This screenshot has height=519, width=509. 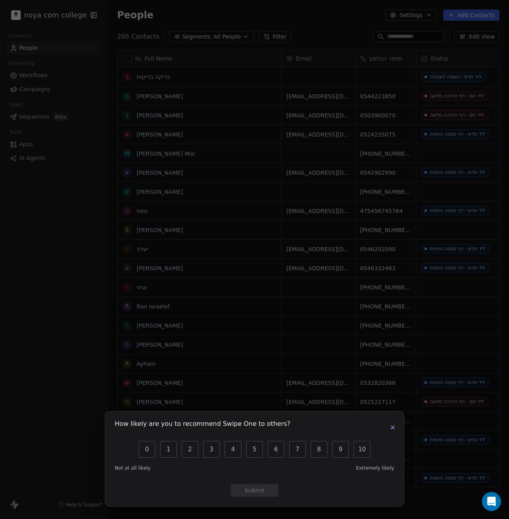 What do you see at coordinates (255, 491) in the screenshot?
I see `button: Submit` at bounding box center [255, 491].